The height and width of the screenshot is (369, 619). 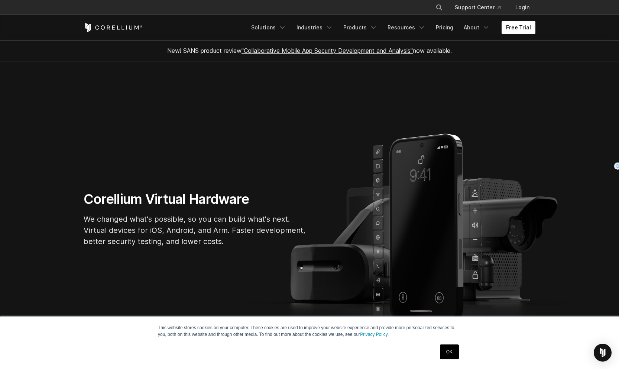 What do you see at coordinates (310, 51) in the screenshot?
I see `span: New! SANS product review now available.` at bounding box center [310, 51].